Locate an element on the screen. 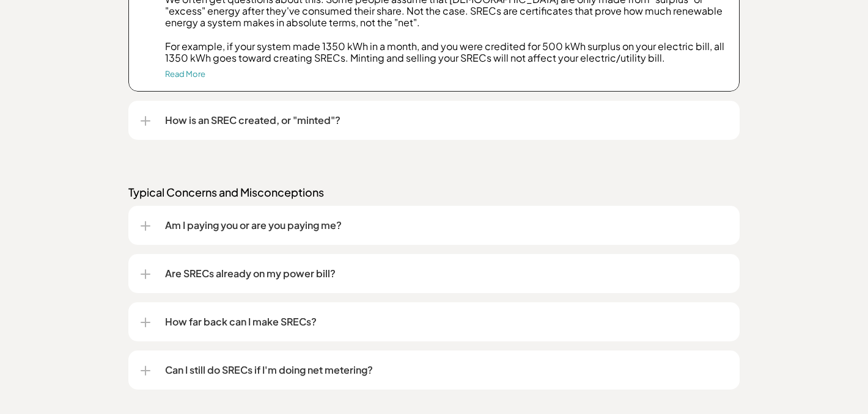 The width and height of the screenshot is (868, 414). a: Read More is located at coordinates (185, 74).